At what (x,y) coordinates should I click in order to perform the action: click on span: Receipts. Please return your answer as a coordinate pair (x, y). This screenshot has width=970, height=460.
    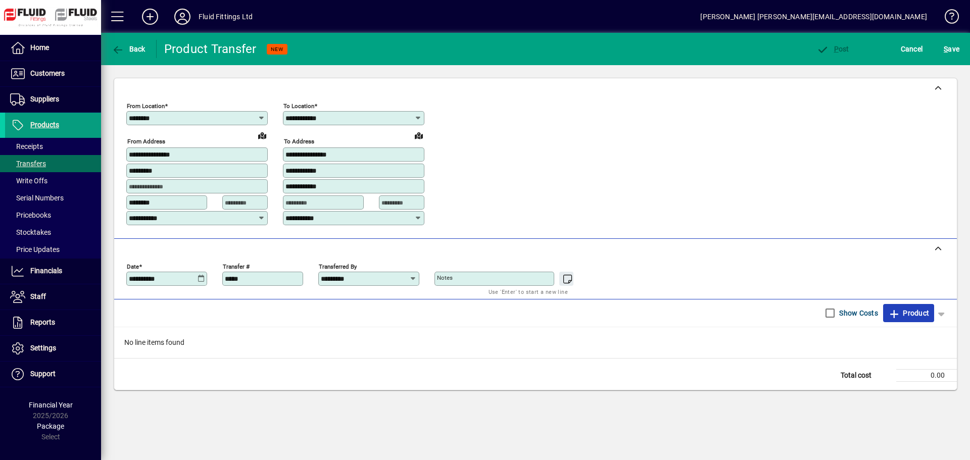
    Looking at the image, I should click on (26, 147).